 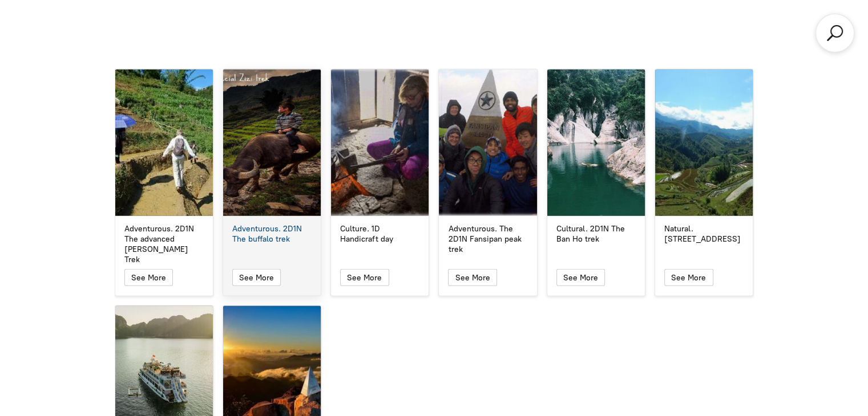 I want to click on div: Cultural. 2D1N The Ban Ho trek, so click(x=596, y=234).